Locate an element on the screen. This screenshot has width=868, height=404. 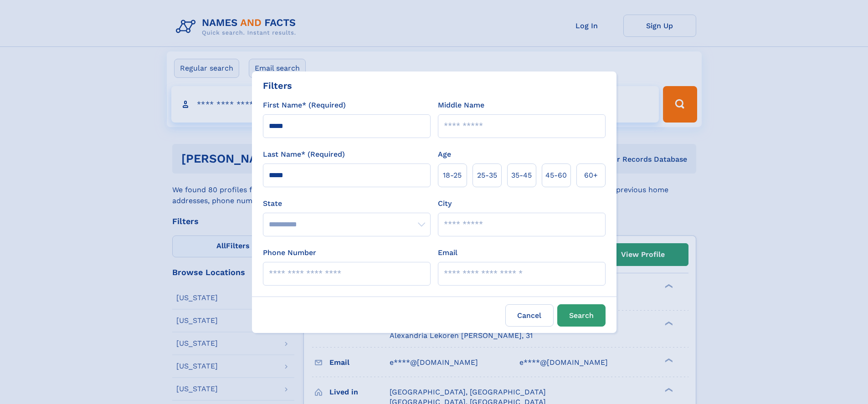
label: Middle Name is located at coordinates (461, 105).